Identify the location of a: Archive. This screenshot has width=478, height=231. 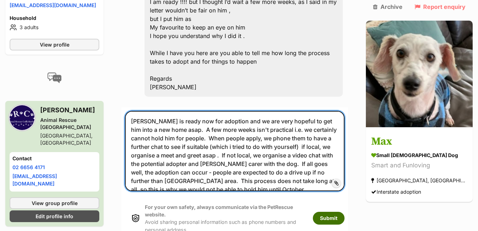
(387, 7).